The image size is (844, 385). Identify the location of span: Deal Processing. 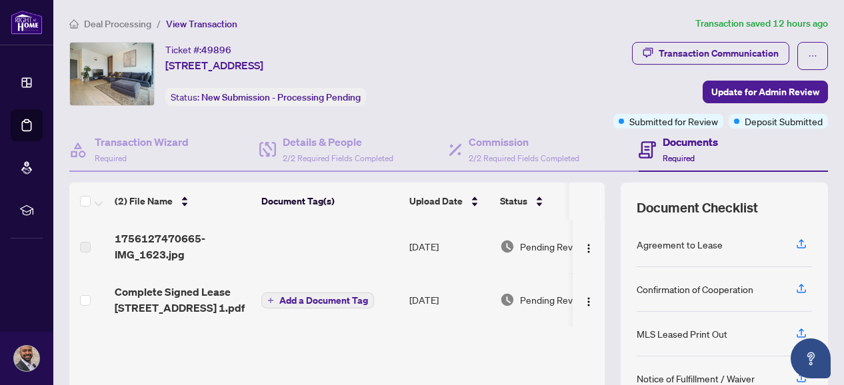
(117, 24).